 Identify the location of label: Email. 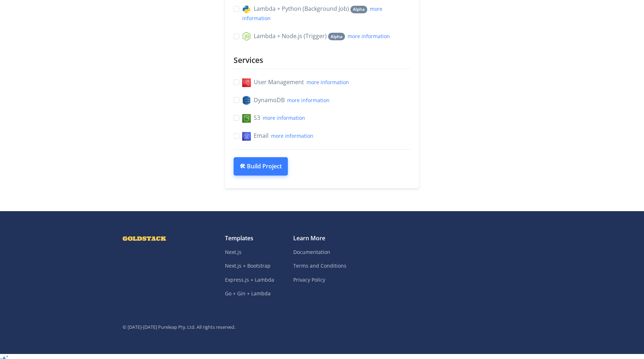
(278, 136).